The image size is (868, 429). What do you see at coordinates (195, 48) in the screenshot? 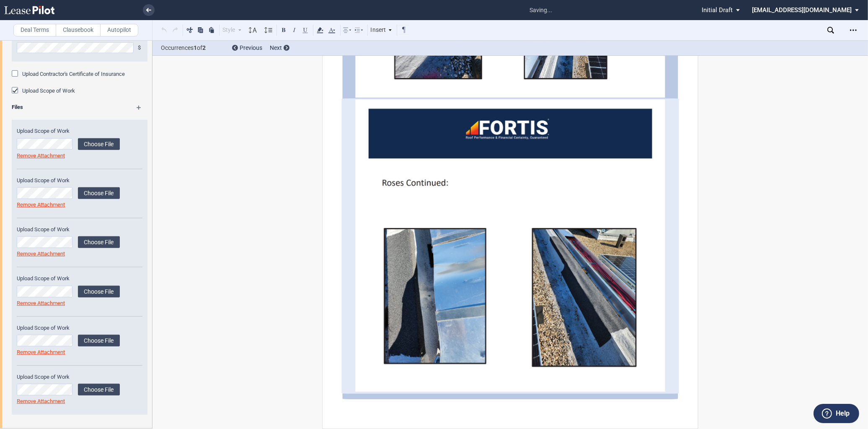
I see `b: 1` at bounding box center [195, 48].